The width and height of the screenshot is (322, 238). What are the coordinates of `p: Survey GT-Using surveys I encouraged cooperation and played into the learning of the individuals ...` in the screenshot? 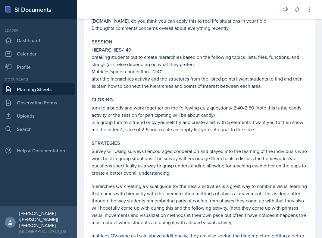 It's located at (200, 162).